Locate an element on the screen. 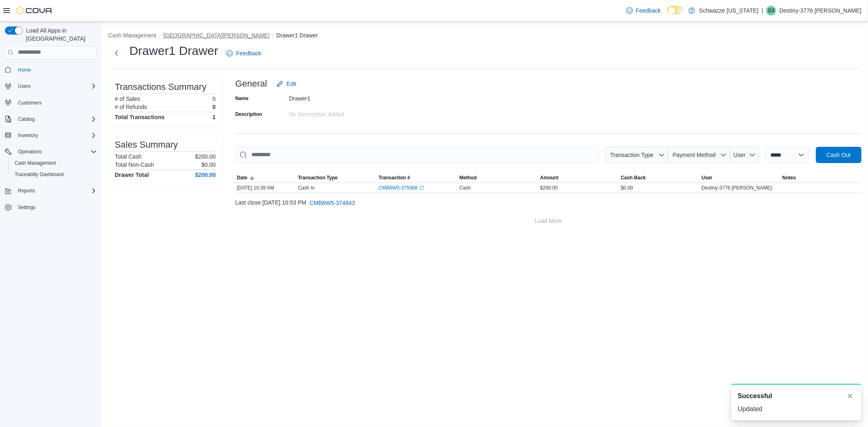 This screenshot has height=427, width=868. span: Cash Management is located at coordinates (35, 163).